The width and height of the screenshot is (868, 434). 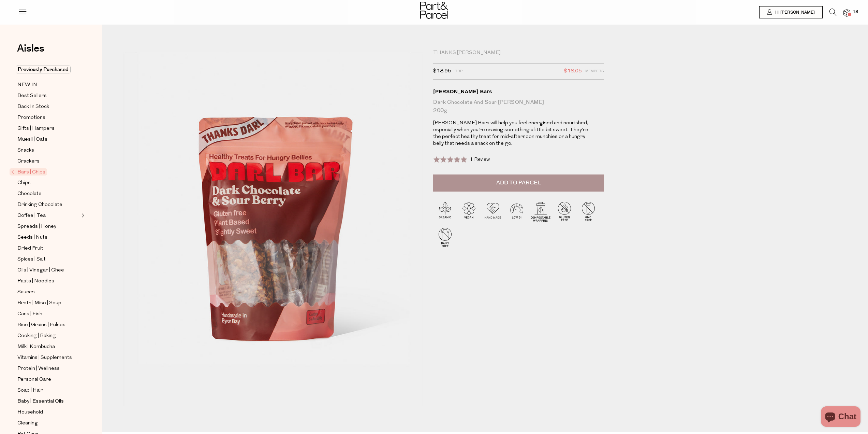 I want to click on a: Bars | Chips, so click(x=46, y=172).